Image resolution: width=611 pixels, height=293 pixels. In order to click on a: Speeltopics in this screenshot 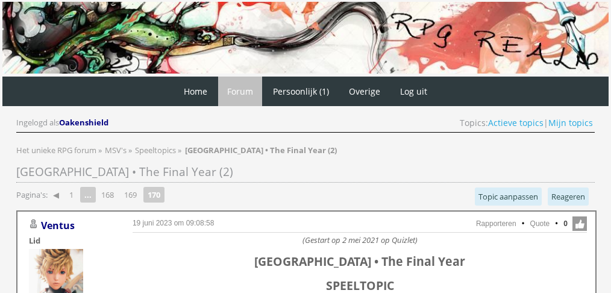, I will do `click(156, 150)`.